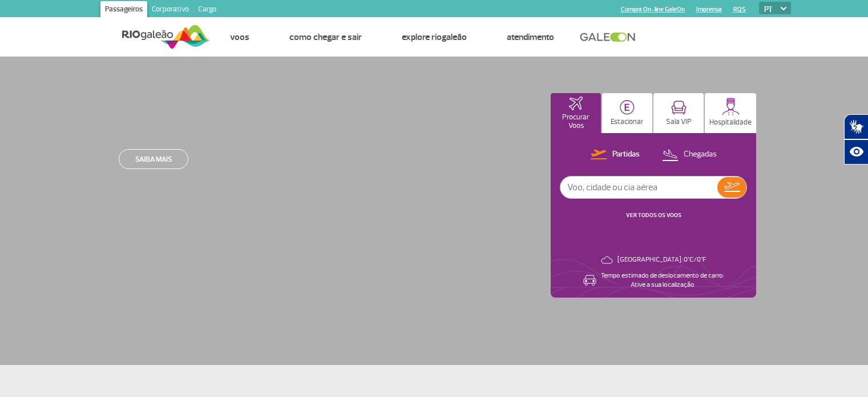 The width and height of the screenshot is (868, 397). I want to click on a: Compra On-line GaleOn, so click(653, 10).